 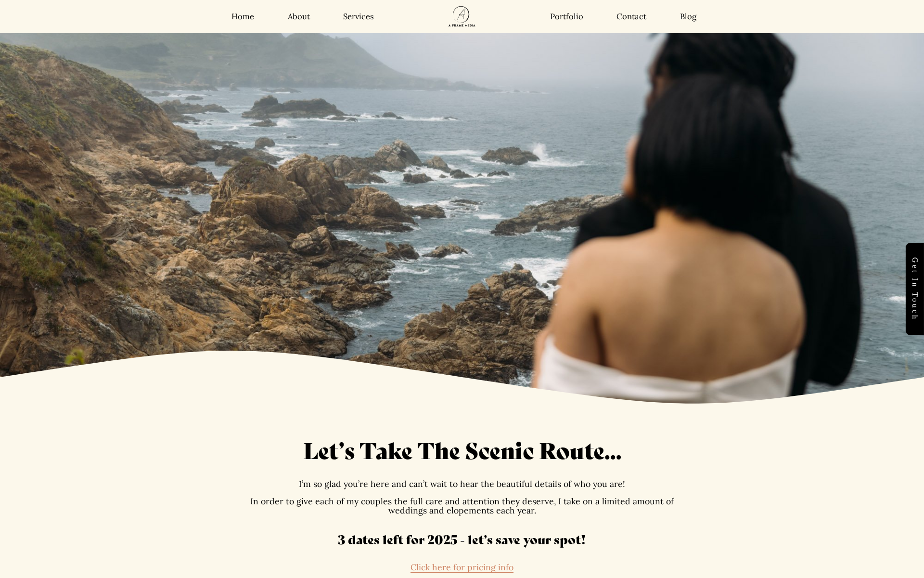 I want to click on p: I’m so glad you’re here and can’t wait to hear the beautiful details of who you are!, so click(x=462, y=484).